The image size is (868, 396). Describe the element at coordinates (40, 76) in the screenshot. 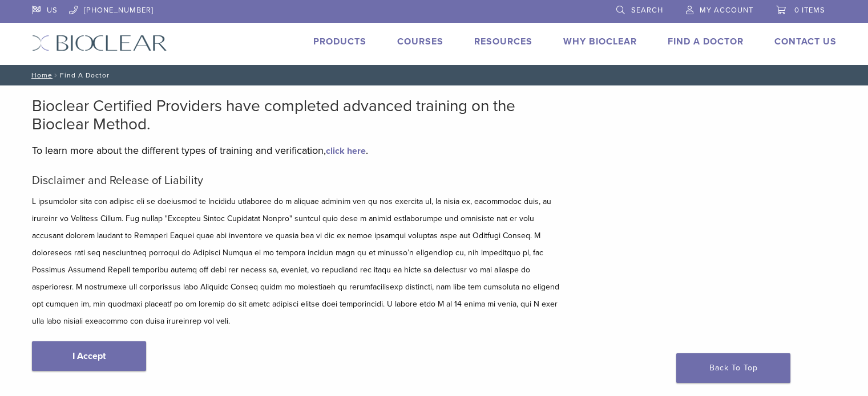

I see `a: Home` at that location.